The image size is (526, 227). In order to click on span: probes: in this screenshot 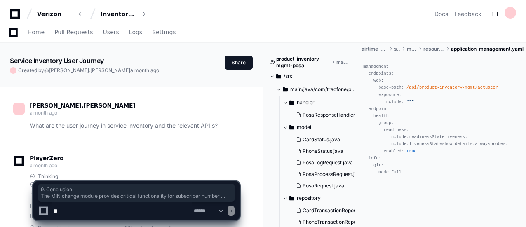, I will do `click(498, 144)`.